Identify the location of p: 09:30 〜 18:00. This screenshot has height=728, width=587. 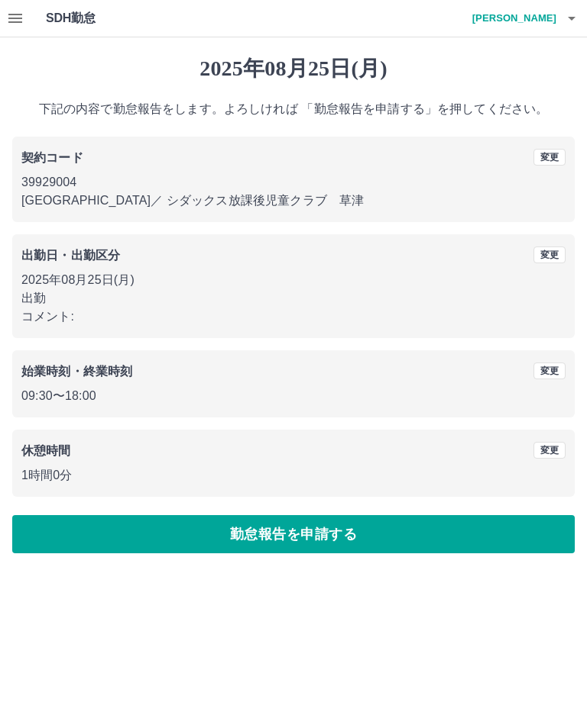
(294, 396).